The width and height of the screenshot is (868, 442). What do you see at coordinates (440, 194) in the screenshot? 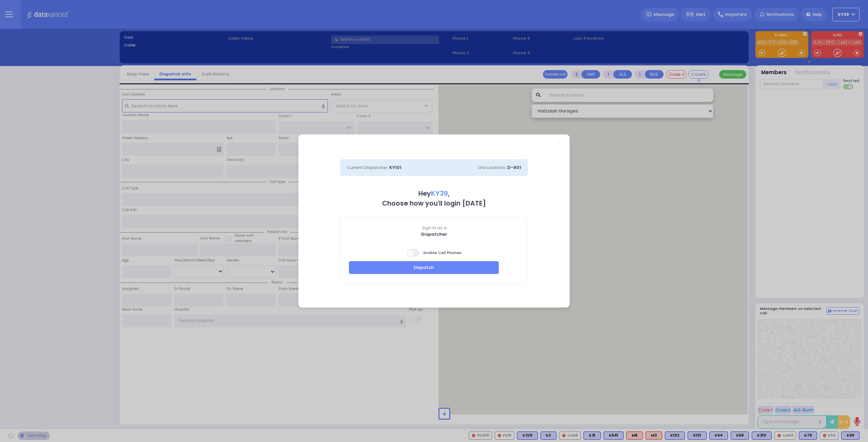
I see `span: KY39` at bounding box center [440, 194].